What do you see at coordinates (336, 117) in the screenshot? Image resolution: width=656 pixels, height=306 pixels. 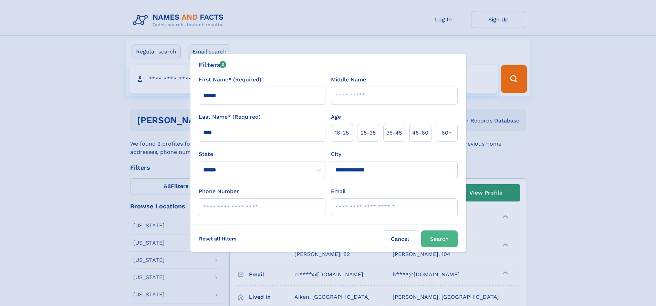 I see `label: Age` at bounding box center [336, 117].